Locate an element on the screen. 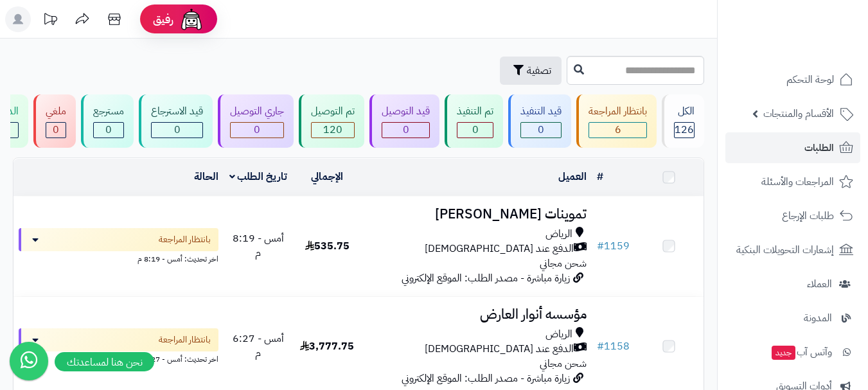 This screenshot has height=390, width=868. a: المدونة is located at coordinates (793, 319).